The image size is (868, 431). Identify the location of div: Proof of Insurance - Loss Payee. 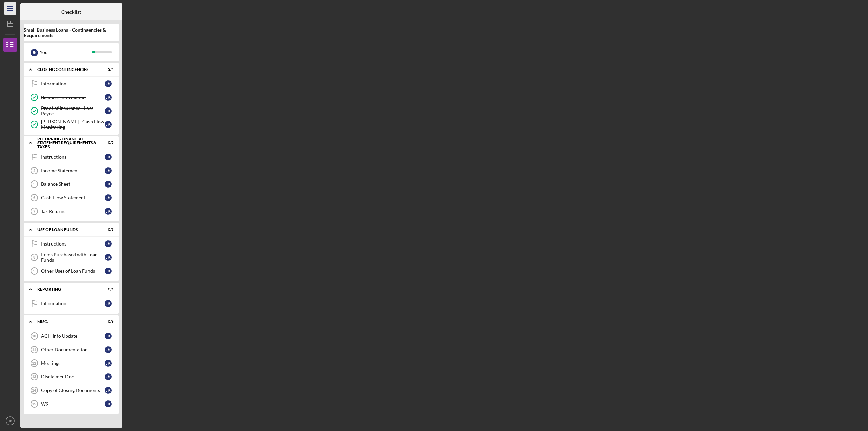
(73, 111).